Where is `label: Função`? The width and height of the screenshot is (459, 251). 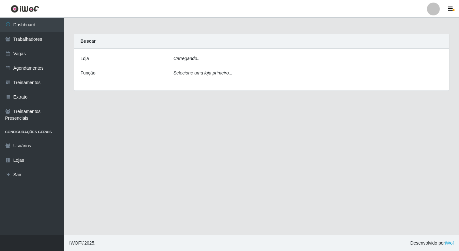 label: Função is located at coordinates (88, 73).